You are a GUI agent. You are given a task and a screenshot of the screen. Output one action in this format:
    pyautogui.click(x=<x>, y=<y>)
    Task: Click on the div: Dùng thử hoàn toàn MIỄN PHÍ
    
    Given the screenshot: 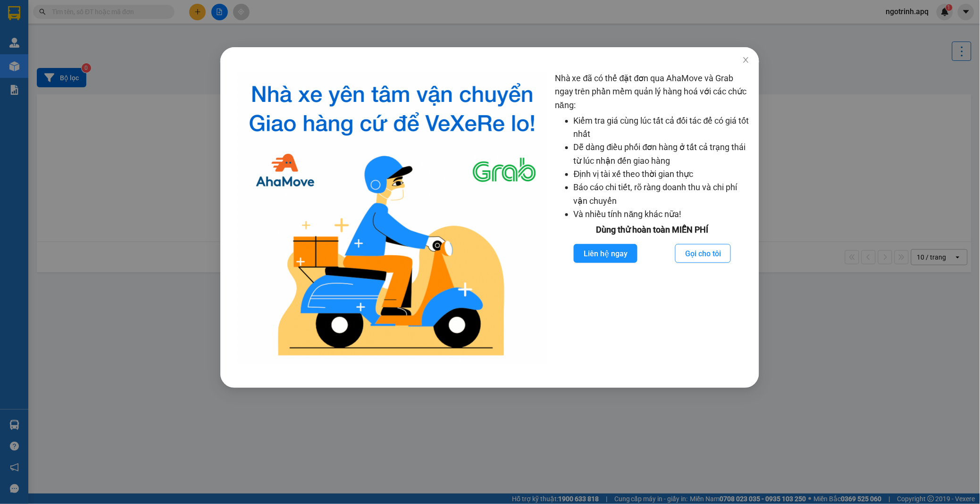 What is the action you would take?
    pyautogui.click(x=652, y=230)
    